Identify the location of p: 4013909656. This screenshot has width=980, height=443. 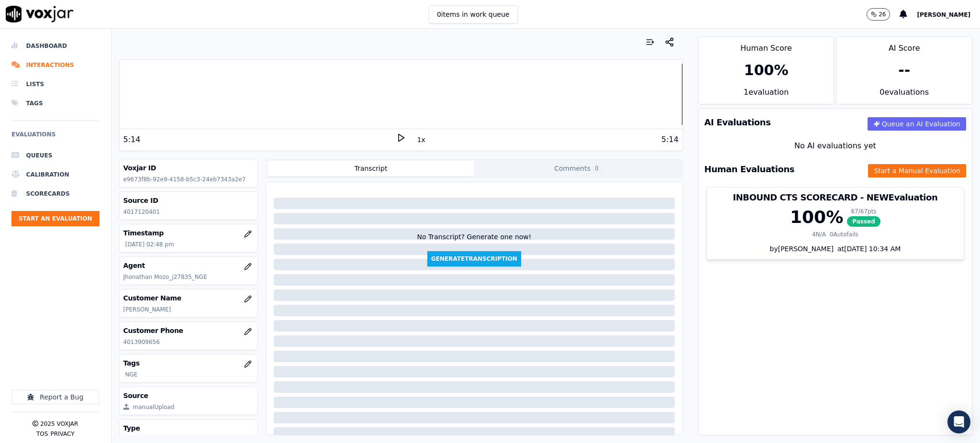
(188, 342).